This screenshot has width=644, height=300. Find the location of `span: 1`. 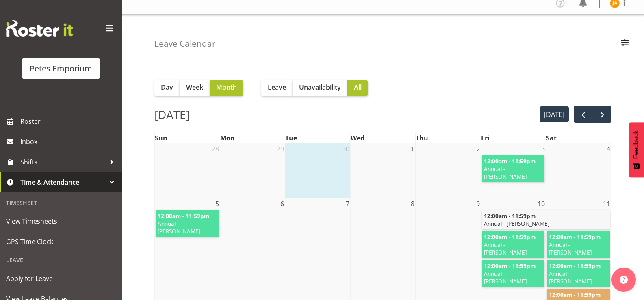

span: 1 is located at coordinates (412, 149).